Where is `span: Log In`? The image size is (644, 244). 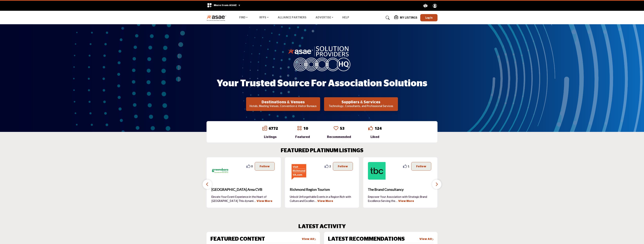
span: Log In is located at coordinates (429, 18).